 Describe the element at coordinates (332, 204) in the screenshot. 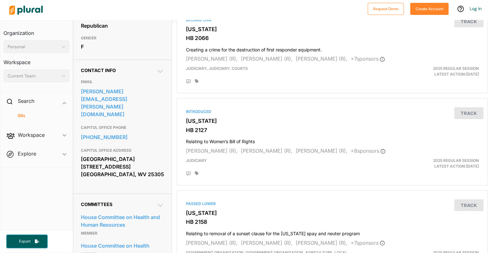

I see `div: Passed Lower` at that location.